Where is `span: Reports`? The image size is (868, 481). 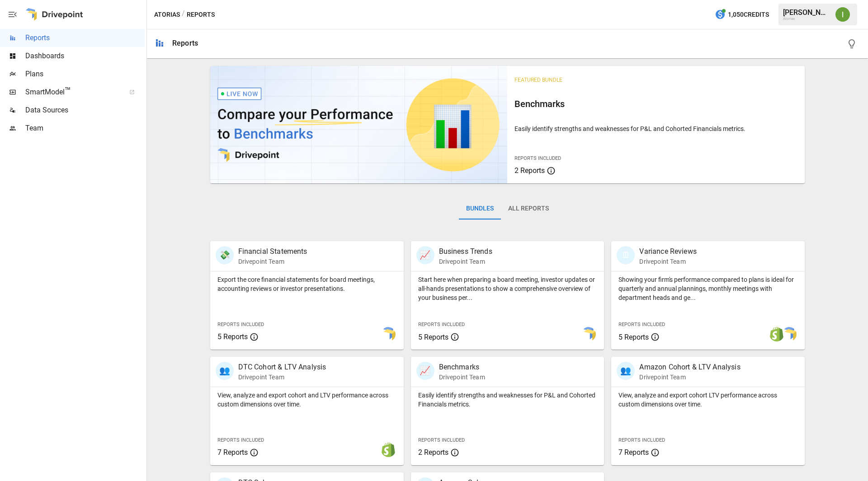
span: Reports is located at coordinates (85, 38).